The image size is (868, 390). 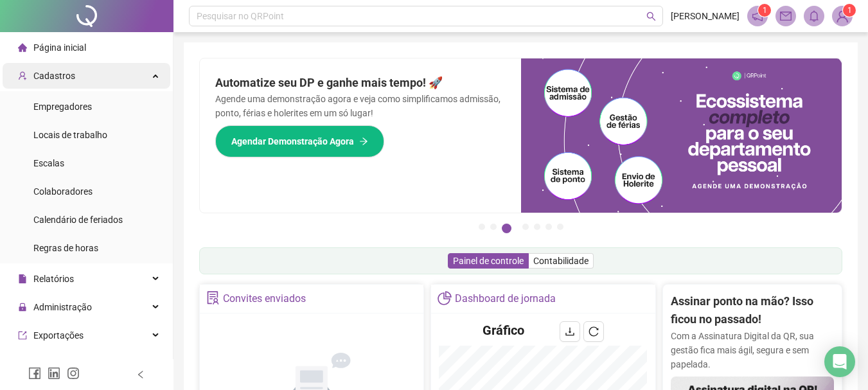 What do you see at coordinates (840, 362) in the screenshot?
I see `div: Open Intercom Messenger` at bounding box center [840, 362].